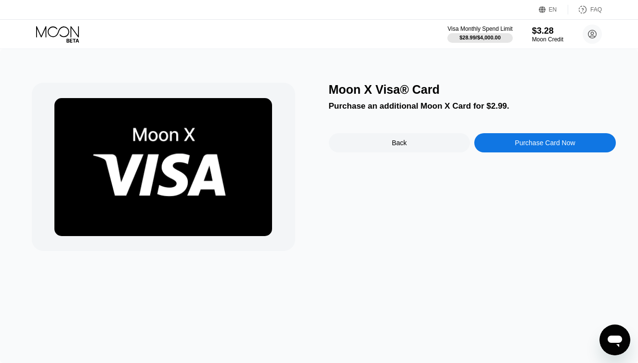 This screenshot has width=638, height=363. I want to click on div: $3.28, so click(547, 31).